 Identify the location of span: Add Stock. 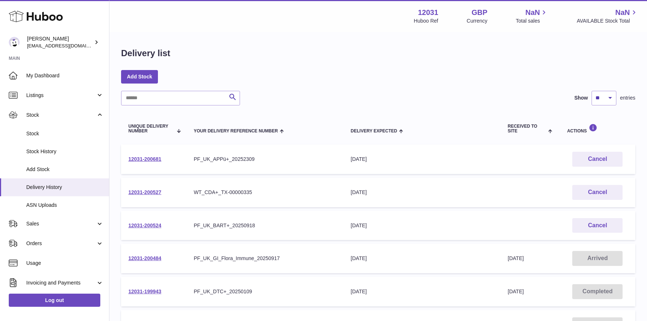
(65, 169).